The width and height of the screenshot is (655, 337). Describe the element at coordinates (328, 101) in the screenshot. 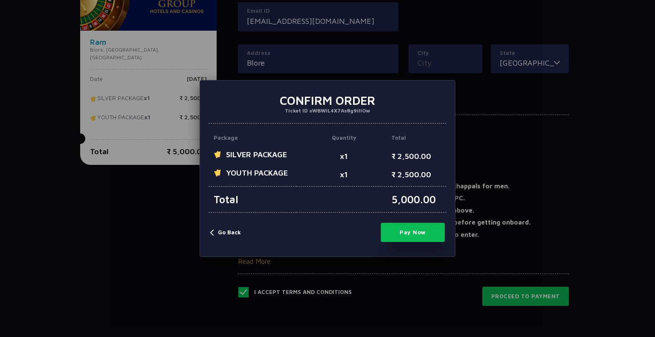

I see `h3: Confirm Order` at that location.